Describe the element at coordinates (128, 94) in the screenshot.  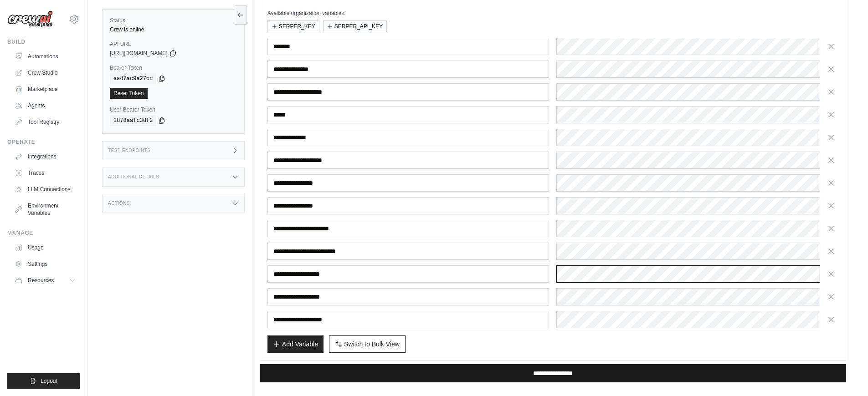
I see `a: Reset Token` at that location.